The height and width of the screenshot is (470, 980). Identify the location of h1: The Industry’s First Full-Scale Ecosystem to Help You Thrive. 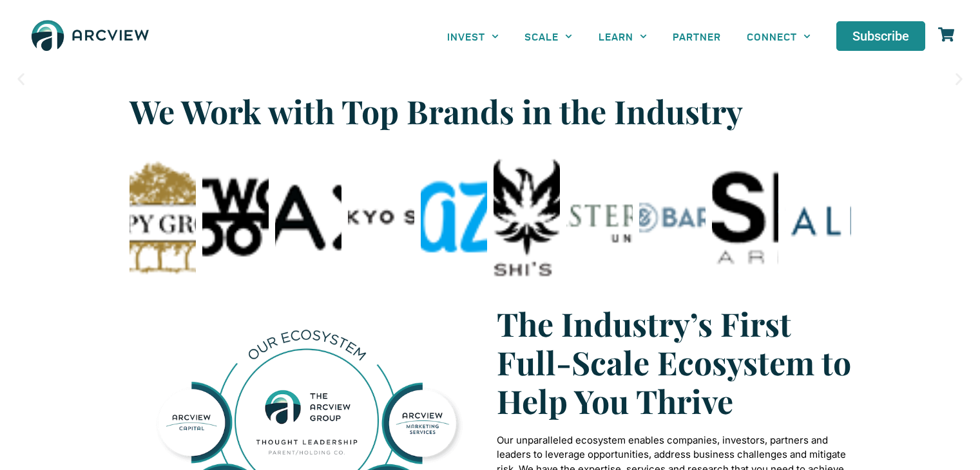
(674, 363).